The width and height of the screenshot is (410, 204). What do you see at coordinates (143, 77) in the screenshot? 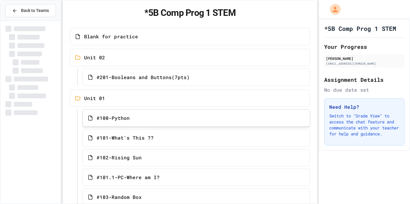
I see `span: #201-Booleans and Buttons(7pts)` at bounding box center [143, 77].